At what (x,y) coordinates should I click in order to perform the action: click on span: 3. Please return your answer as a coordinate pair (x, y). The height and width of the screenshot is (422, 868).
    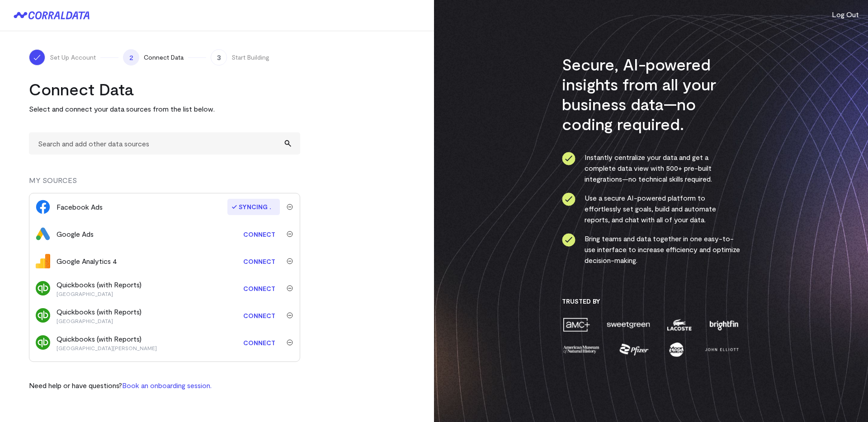
    Looking at the image, I should click on (219, 57).